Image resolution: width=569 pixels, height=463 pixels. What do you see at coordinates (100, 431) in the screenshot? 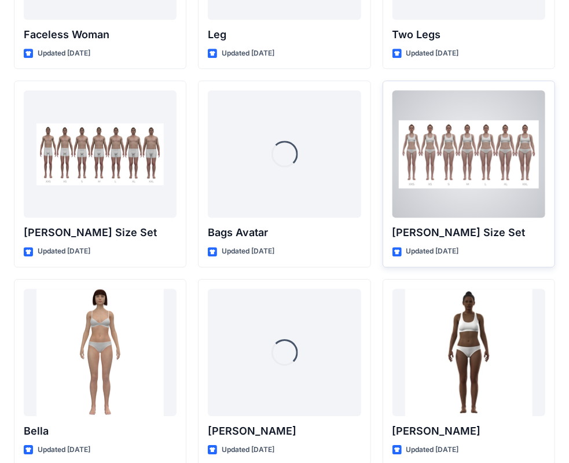
I see `p: Bella` at bounding box center [100, 431].